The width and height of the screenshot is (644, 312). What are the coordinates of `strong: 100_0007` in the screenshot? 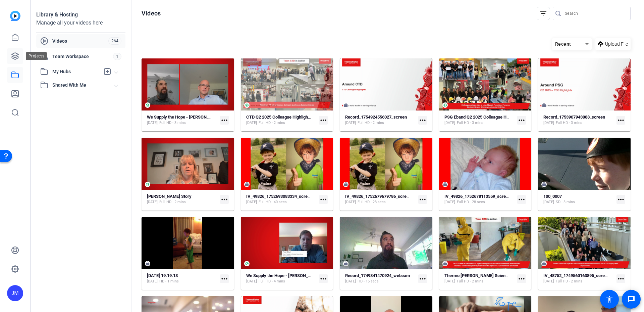 It's located at (552, 196).